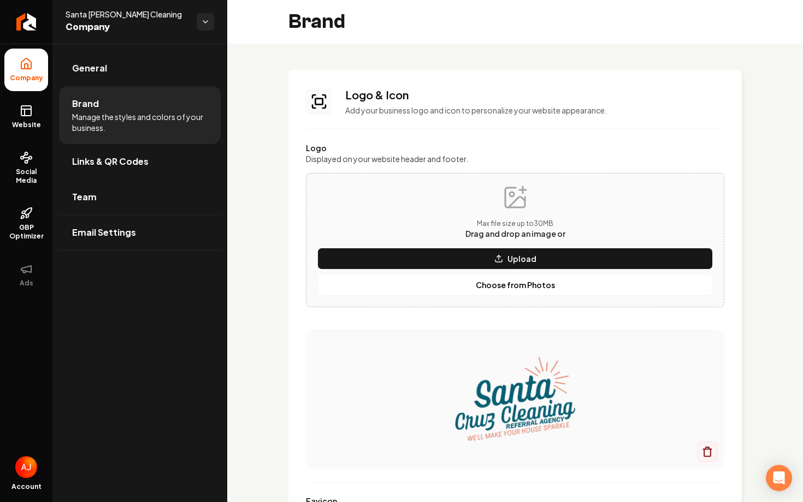 The height and width of the screenshot is (502, 803). I want to click on span: General, so click(90, 68).